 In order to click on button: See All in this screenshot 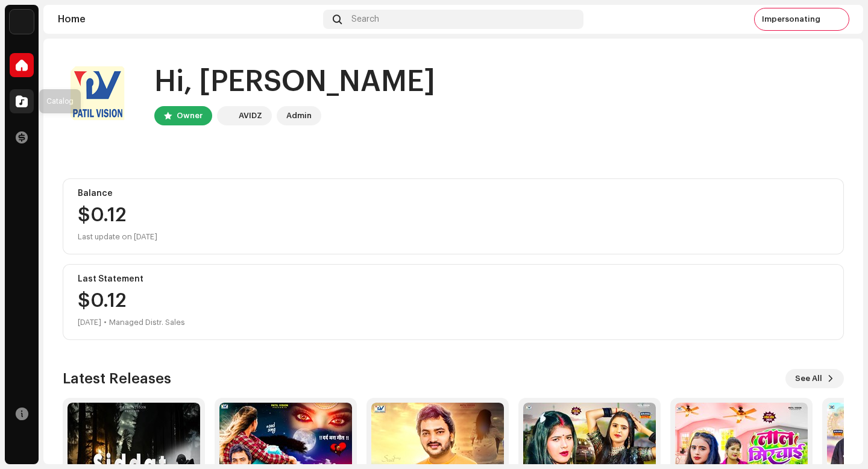, I will do `click(814, 378)`.